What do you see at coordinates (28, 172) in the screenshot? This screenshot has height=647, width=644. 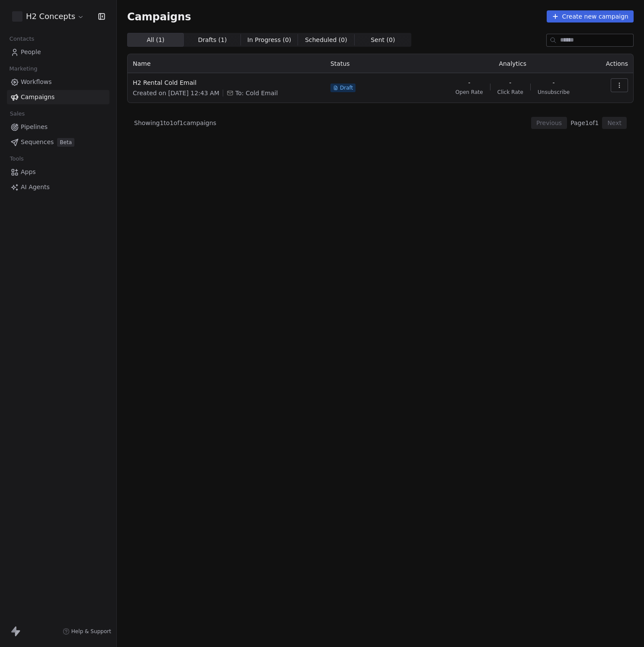 I see `span: Apps` at bounding box center [28, 172].